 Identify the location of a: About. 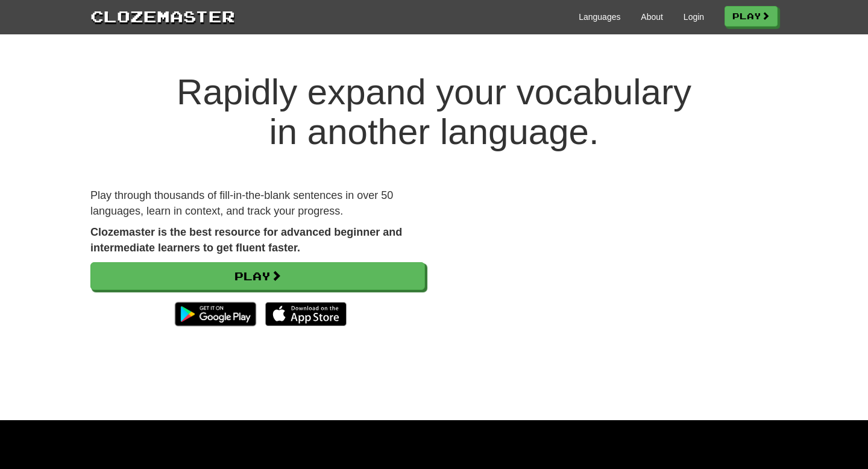
(652, 17).